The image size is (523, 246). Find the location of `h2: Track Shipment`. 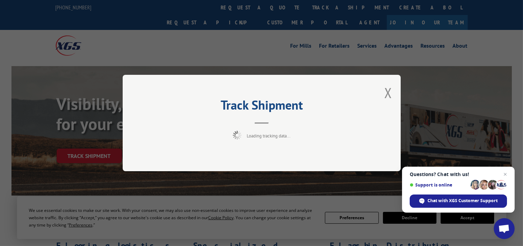

h2: Track Shipment is located at coordinates (262, 107).